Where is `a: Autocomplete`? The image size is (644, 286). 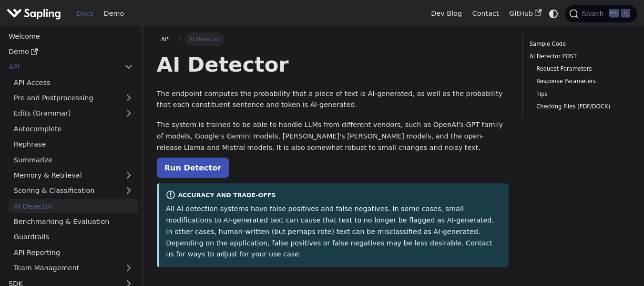 a: Autocomplete is located at coordinates (73, 128).